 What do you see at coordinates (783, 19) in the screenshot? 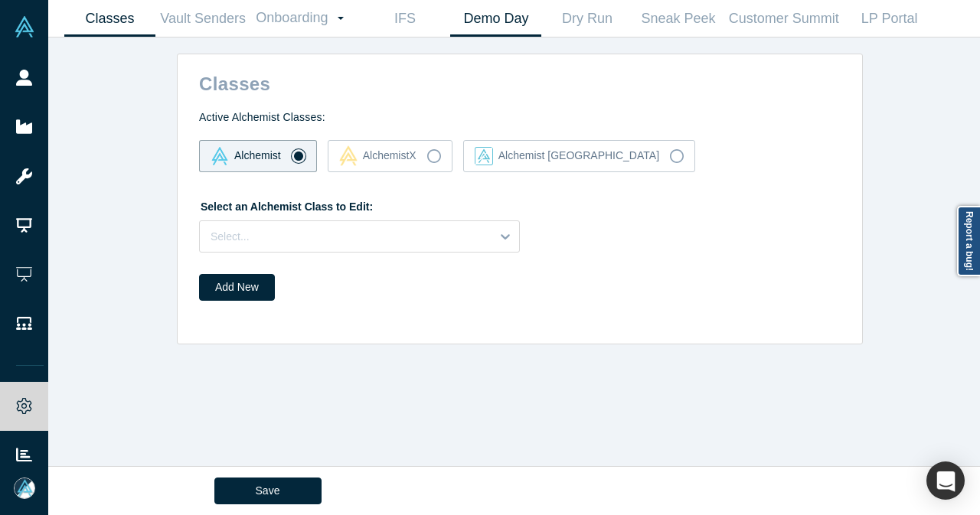
I see `a: Customer Summit` at bounding box center [783, 19].